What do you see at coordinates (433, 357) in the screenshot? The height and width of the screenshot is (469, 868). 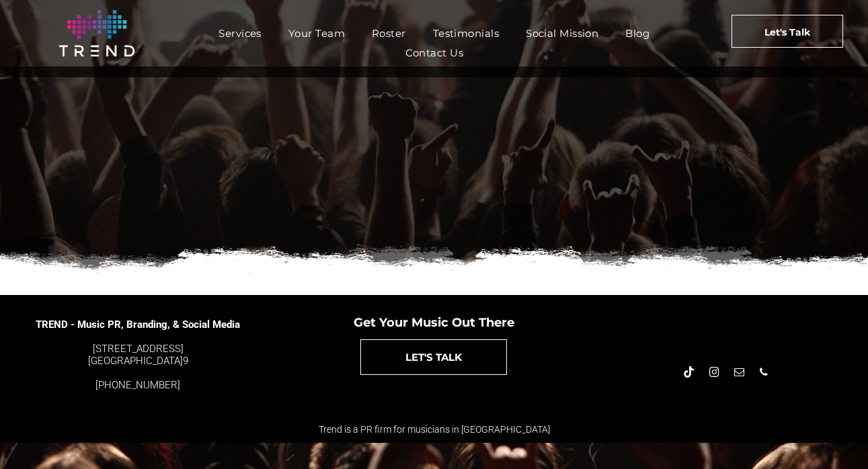 I see `a: LET'S TALK` at bounding box center [433, 357].